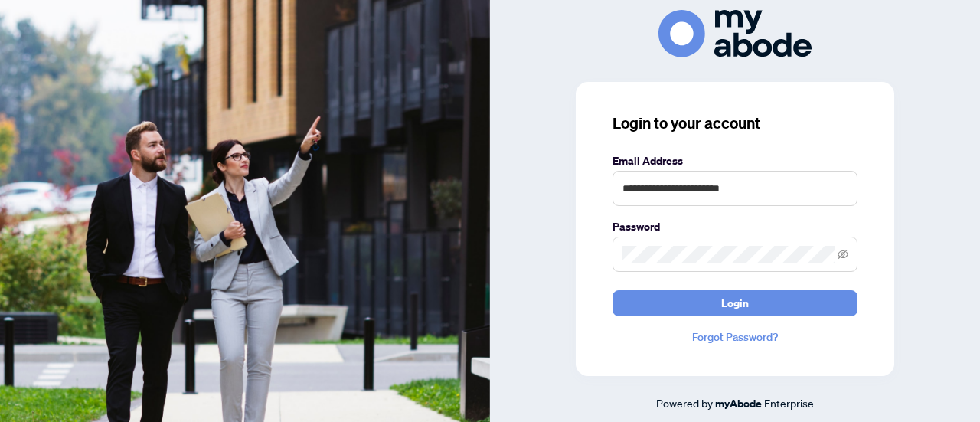 The height and width of the screenshot is (422, 980). What do you see at coordinates (735, 304) in the screenshot?
I see `span: Login` at bounding box center [735, 304].